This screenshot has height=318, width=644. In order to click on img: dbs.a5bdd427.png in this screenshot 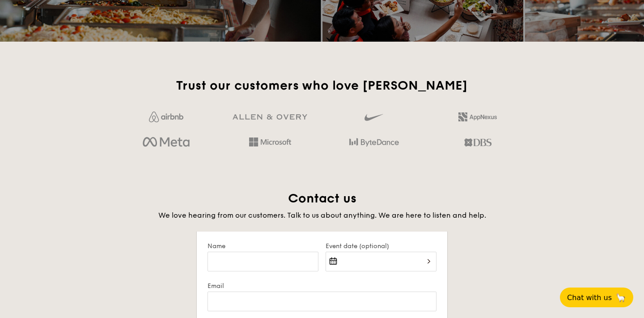, I will do `click(478, 143)`.